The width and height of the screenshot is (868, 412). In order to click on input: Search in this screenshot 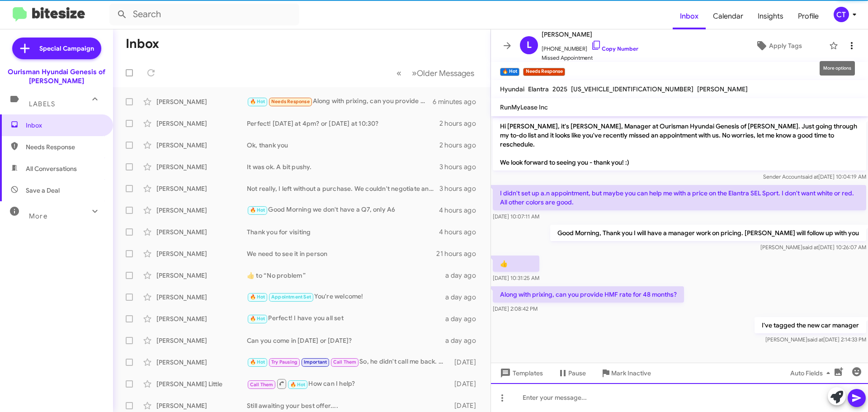, I will do `click(205, 15)`.